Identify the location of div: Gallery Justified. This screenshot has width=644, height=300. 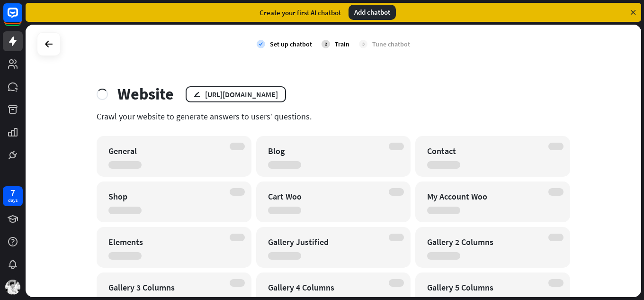
(325, 241).